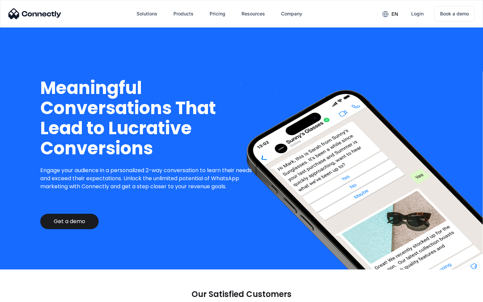 This screenshot has height=302, width=483. What do you see at coordinates (395, 14) in the screenshot?
I see `div: en` at bounding box center [395, 14].